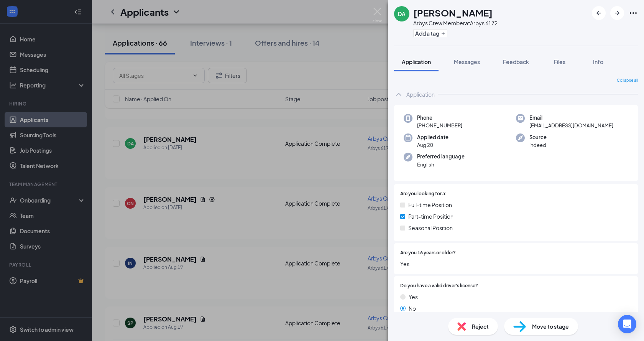  What do you see at coordinates (627, 80) in the screenshot?
I see `span: Collapse all` at bounding box center [627, 80].